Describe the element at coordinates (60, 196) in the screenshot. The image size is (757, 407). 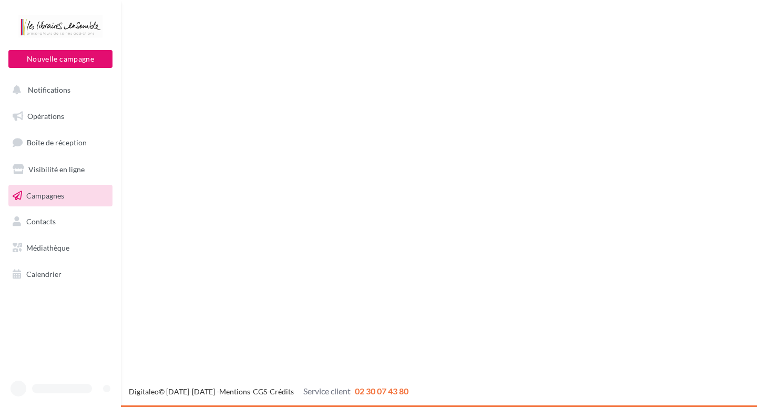
I see `a: Campagnes` at that location.